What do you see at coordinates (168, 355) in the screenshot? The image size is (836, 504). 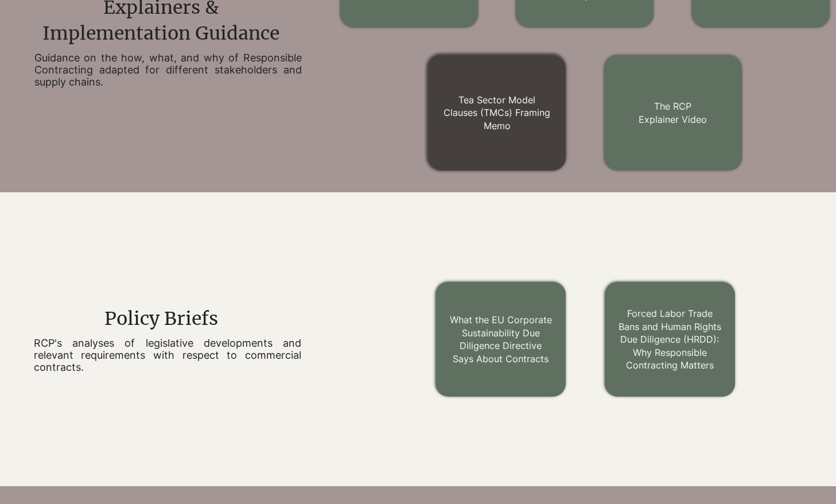 I see `p: RCP's analyses of legislative developments and relevant requirements with respect to commercial c...` at bounding box center [168, 355].